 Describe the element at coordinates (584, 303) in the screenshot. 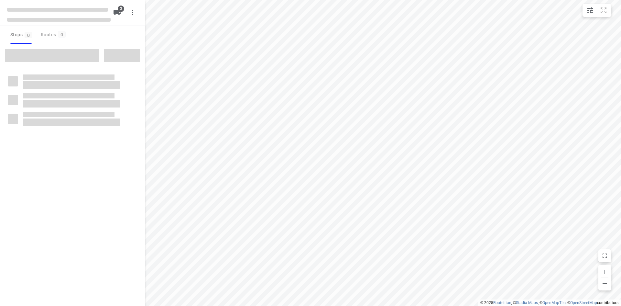

I see `a: OpenStreetMap` at that location.